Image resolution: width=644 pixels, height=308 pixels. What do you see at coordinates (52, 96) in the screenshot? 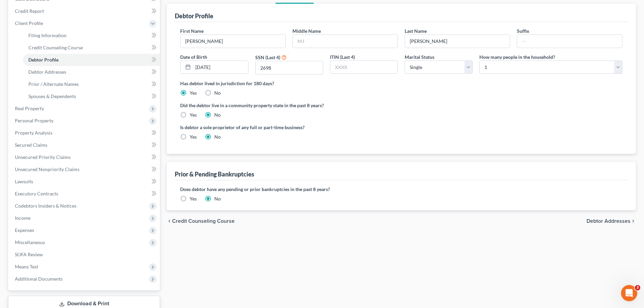
I see `span: Spouses & Dependents` at bounding box center [52, 96].